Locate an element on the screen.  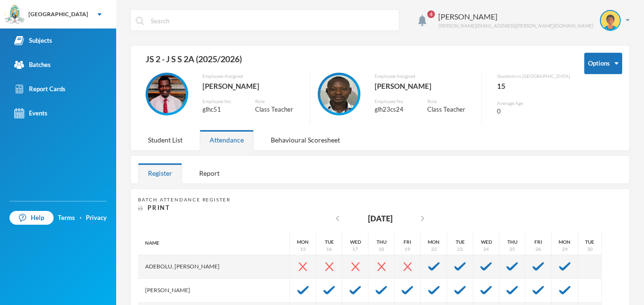
div: Report is located at coordinates (209, 173).